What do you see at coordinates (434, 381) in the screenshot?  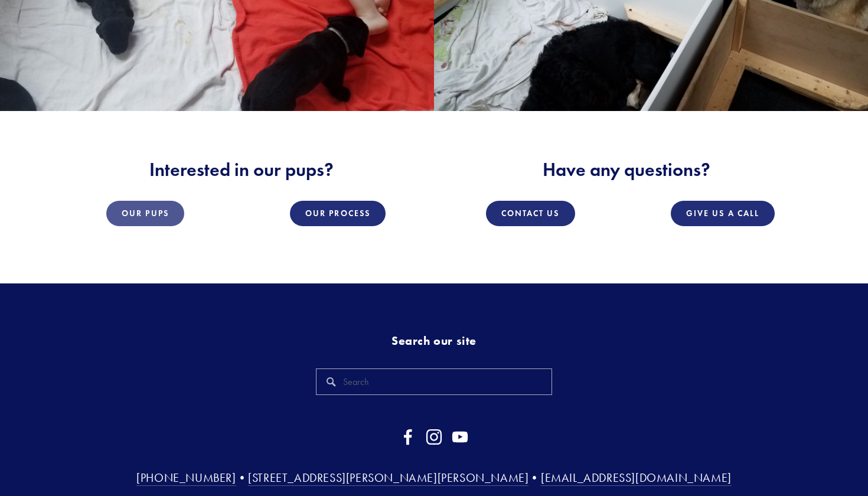 I see `input: Search` at bounding box center [434, 381].